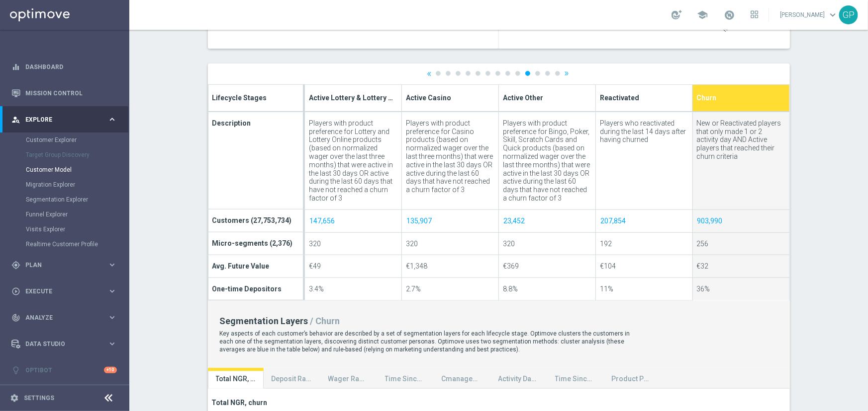 This screenshot has height=411, width=868. Describe the element at coordinates (66, 120) in the screenshot. I see `span: Explore` at that location.